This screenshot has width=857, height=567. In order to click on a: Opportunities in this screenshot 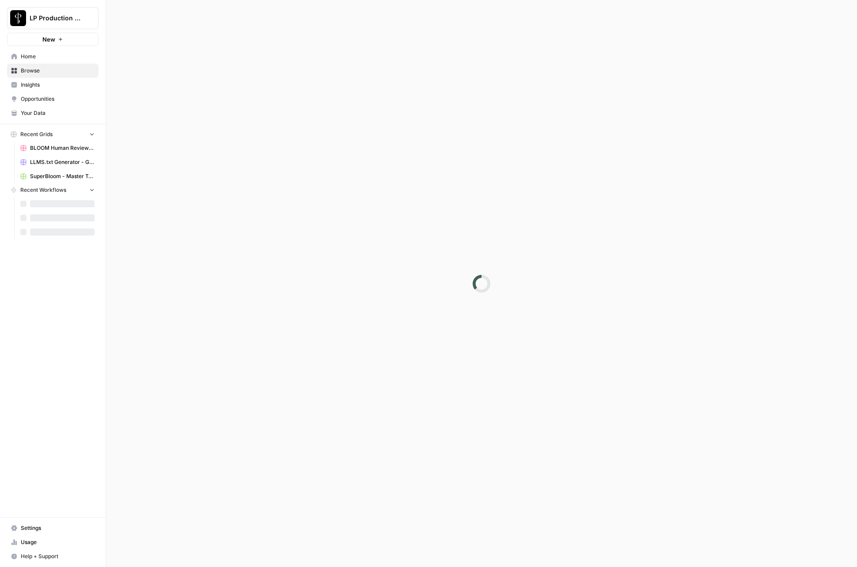, I will do `click(53, 99)`.